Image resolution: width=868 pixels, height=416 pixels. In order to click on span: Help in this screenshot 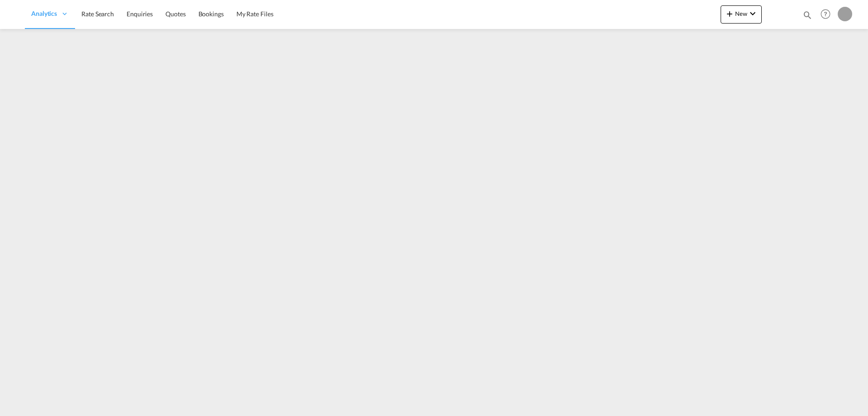, I will do `click(825, 14)`.